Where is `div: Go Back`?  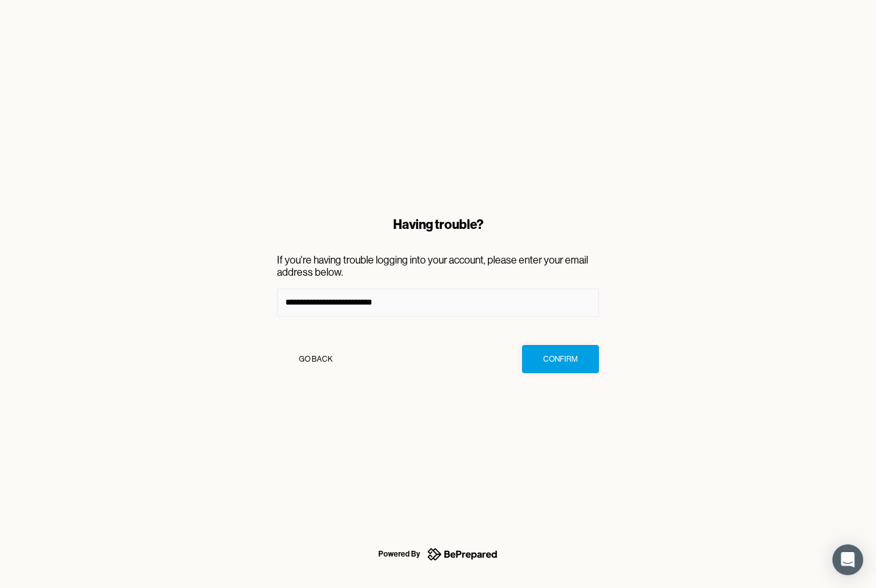 div: Go Back is located at coordinates (315, 359).